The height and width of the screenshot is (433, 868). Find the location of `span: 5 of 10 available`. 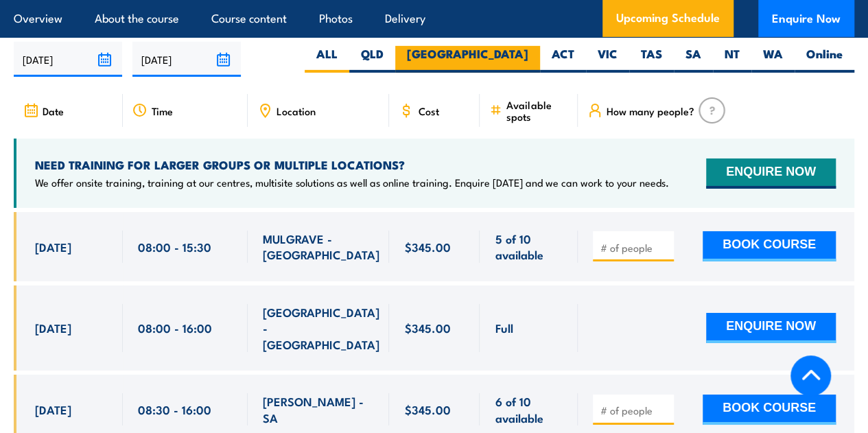

span: 5 of 10 available is located at coordinates (528, 246).